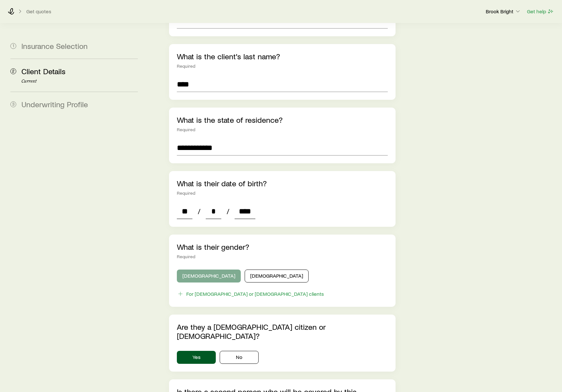 The image size is (562, 392). I want to click on button: Brook Bright, so click(503, 12).